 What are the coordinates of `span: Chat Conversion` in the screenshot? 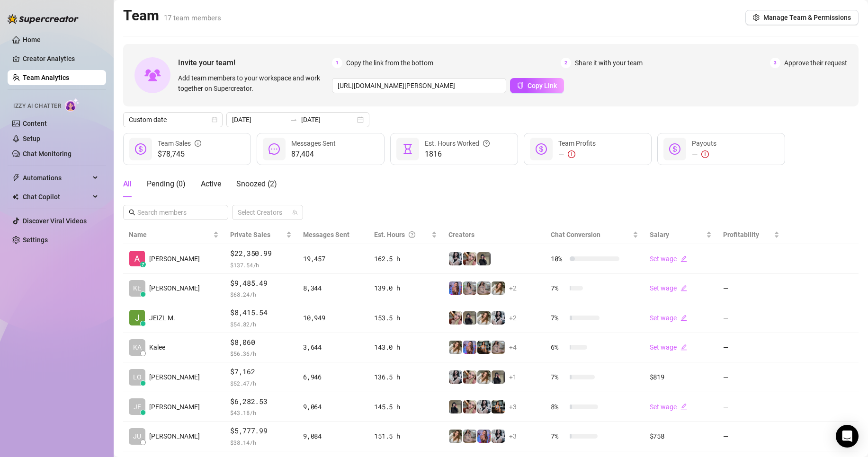 It's located at (575, 235).